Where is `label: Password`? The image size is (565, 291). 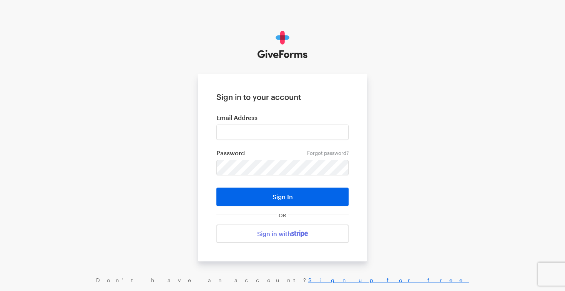
label: Password is located at coordinates (282, 153).